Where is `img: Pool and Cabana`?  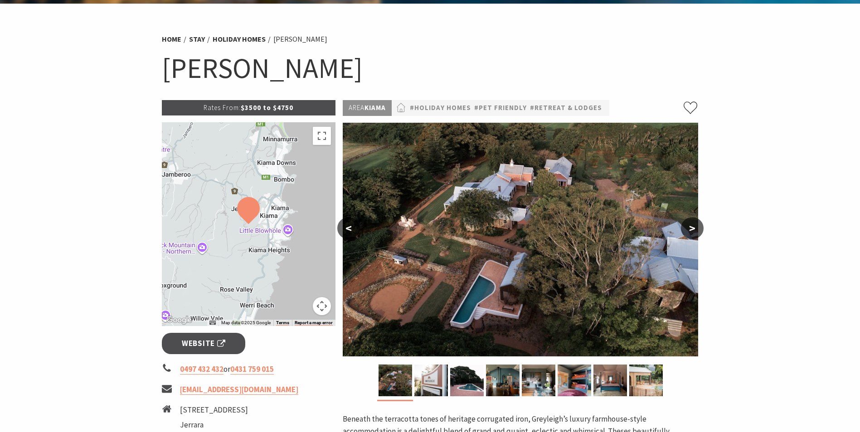
img: Pool and Cabana is located at coordinates (646, 381).